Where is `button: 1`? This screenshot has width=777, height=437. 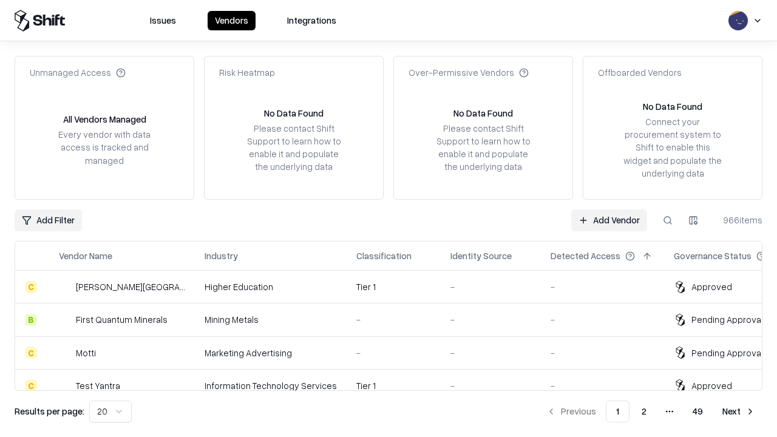
button: 1 is located at coordinates (618, 412).